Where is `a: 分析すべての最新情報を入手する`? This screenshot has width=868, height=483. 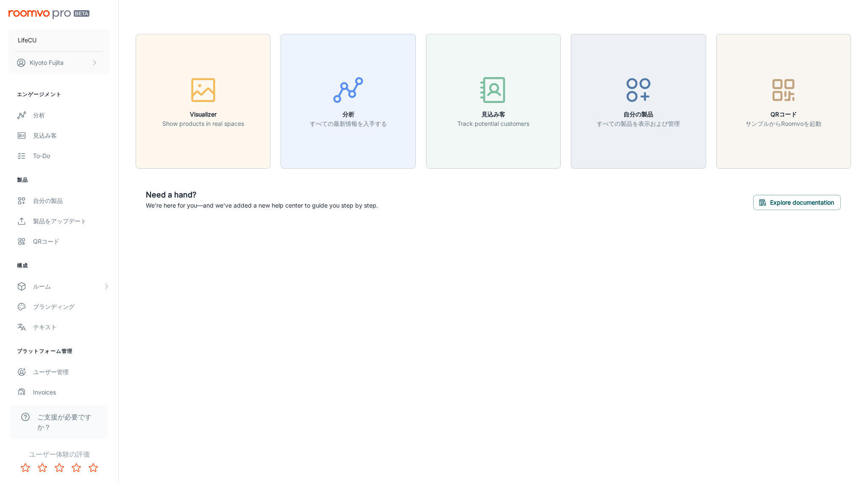 a: 分析すべての最新情報を入手する is located at coordinates (348, 101).